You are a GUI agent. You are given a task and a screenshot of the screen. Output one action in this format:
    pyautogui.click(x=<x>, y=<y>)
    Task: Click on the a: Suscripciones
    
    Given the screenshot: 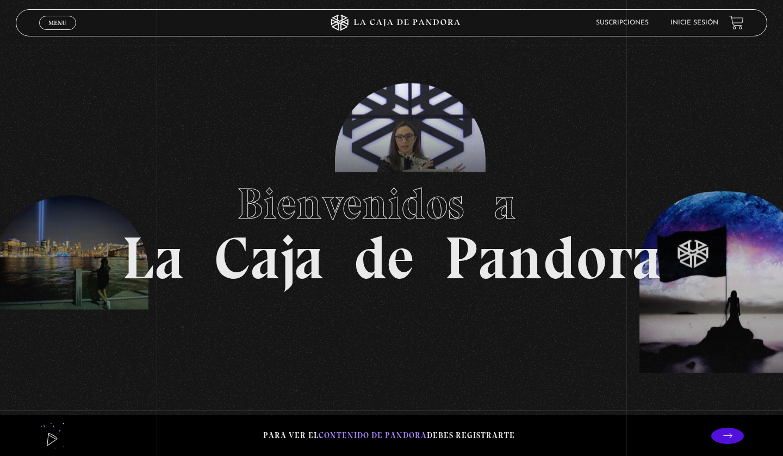 What is the action you would take?
    pyautogui.click(x=622, y=23)
    